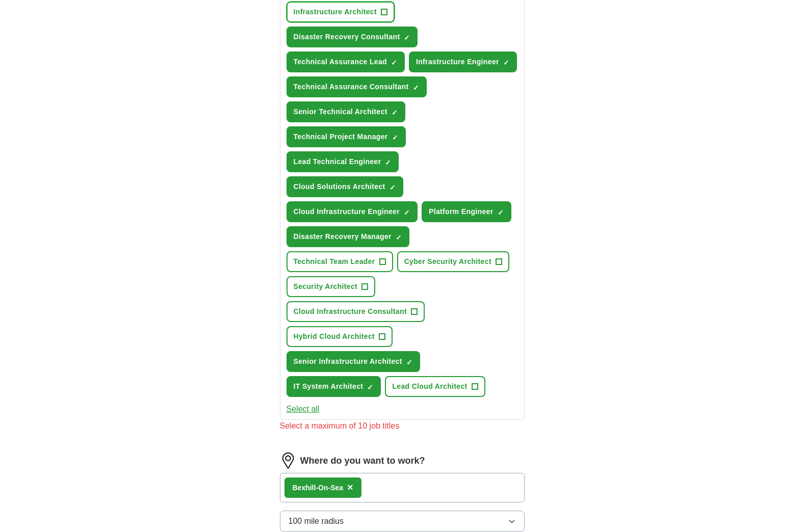 Image resolution: width=804 pixels, height=532 pixels. What do you see at coordinates (346, 111) in the screenshot?
I see `button: Senior Technical Architect✓` at bounding box center [346, 111].